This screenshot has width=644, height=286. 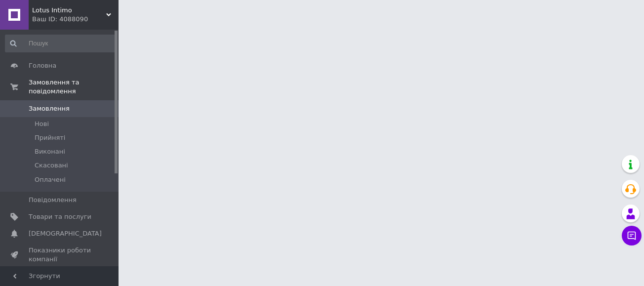 I want to click on button: Чат з покупцем, so click(x=632, y=236).